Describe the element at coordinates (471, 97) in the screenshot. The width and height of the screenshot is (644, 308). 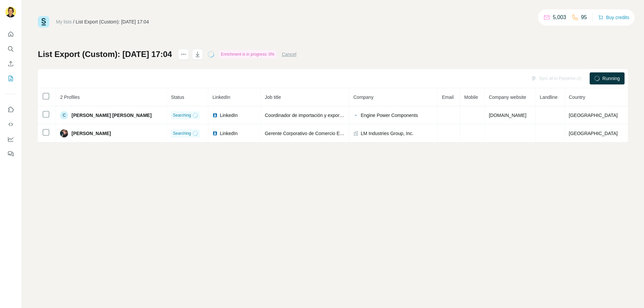
I see `span: Mobile` at that location.